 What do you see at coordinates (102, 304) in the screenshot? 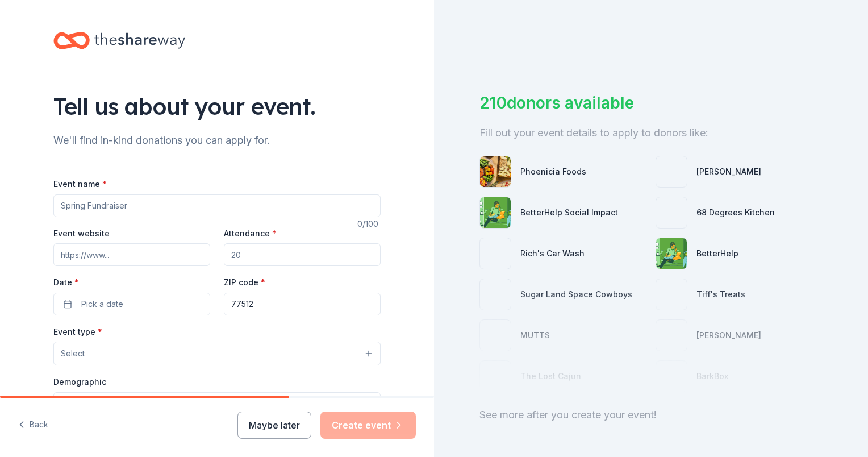
I see `span: Pick a date` at bounding box center [102, 304].